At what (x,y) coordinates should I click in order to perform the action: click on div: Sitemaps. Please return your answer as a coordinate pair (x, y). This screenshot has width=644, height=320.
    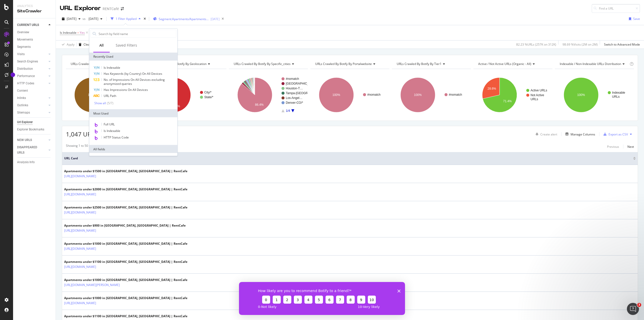
    Looking at the image, I should click on (23, 113).